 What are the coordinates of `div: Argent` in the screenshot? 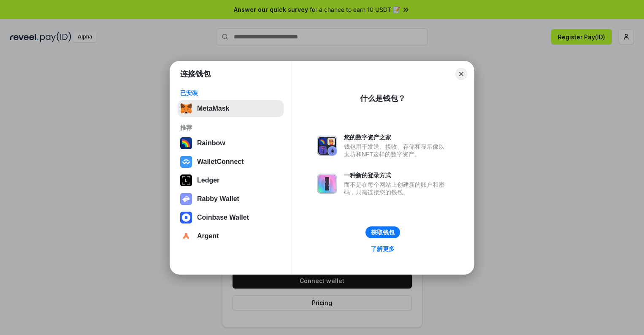 It's located at (208, 236).